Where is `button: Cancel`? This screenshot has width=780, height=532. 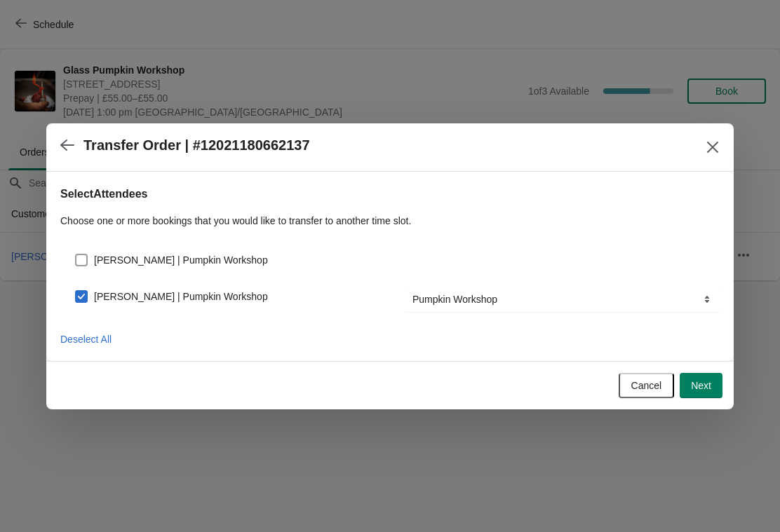 button: Cancel is located at coordinates (647, 386).